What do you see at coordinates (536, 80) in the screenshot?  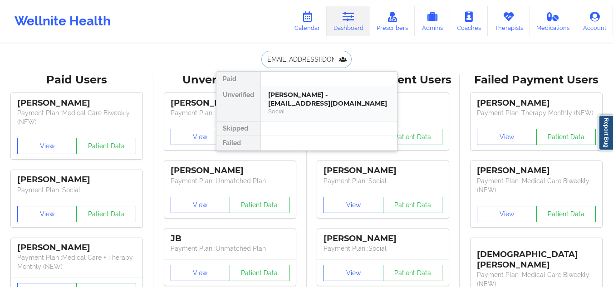 I see `div: Failed Payment Users` at bounding box center [536, 80].